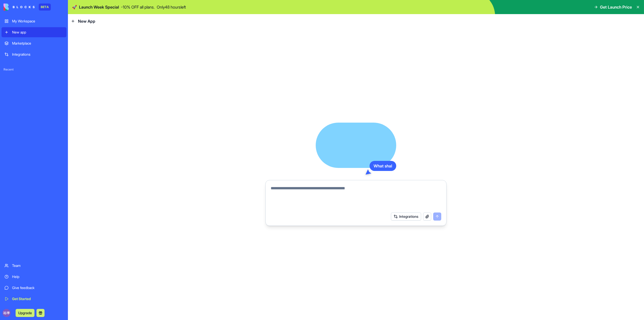  What do you see at coordinates (38, 288) in the screenshot?
I see `div: Give feedback` at bounding box center [38, 288].